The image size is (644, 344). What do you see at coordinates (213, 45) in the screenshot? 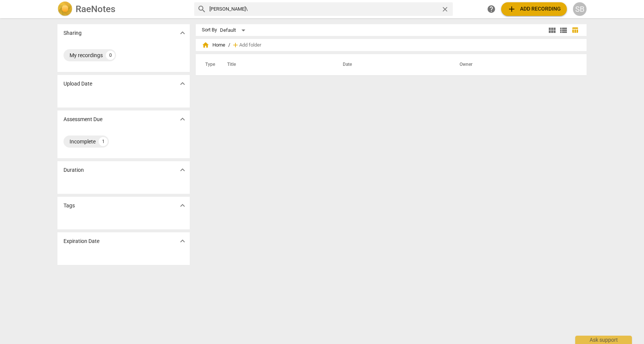
I see `span: Home` at bounding box center [213, 45].